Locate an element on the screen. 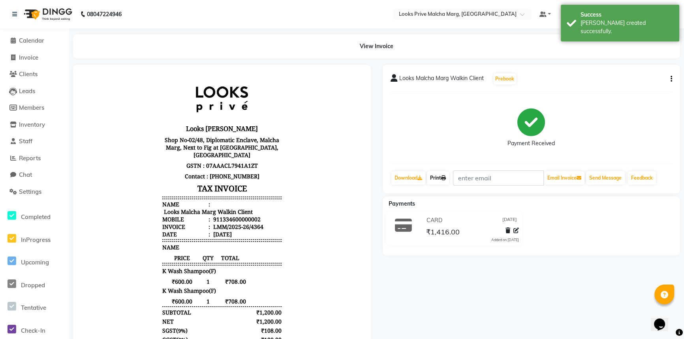  span: Members is located at coordinates (32, 107).